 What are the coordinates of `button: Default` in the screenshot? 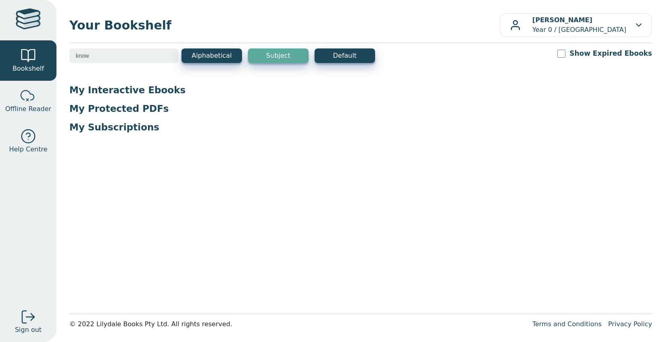 It's located at (345, 56).